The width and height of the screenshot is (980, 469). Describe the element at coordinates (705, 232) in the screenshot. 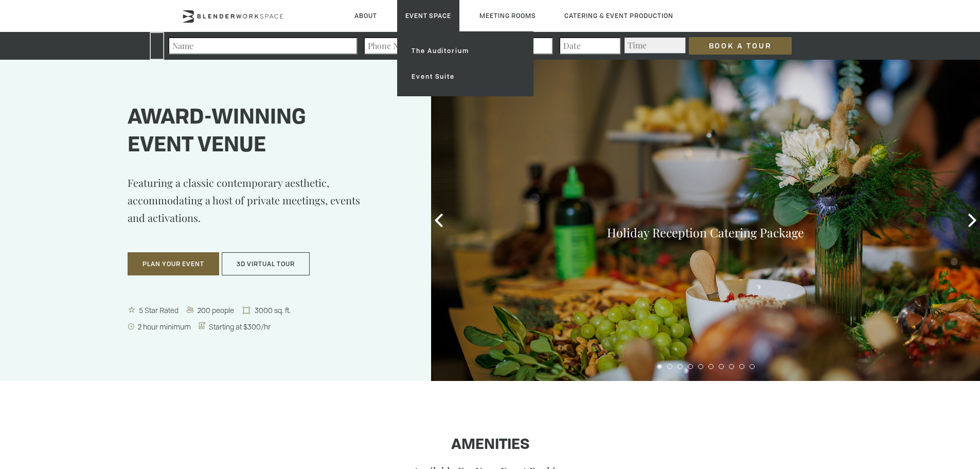

I see `a: Holiday Reception Catering Package` at that location.